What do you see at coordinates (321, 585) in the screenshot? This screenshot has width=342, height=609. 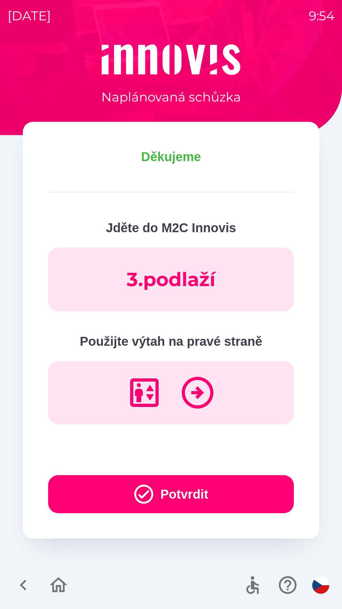 I see `img: cs flag` at bounding box center [321, 585].